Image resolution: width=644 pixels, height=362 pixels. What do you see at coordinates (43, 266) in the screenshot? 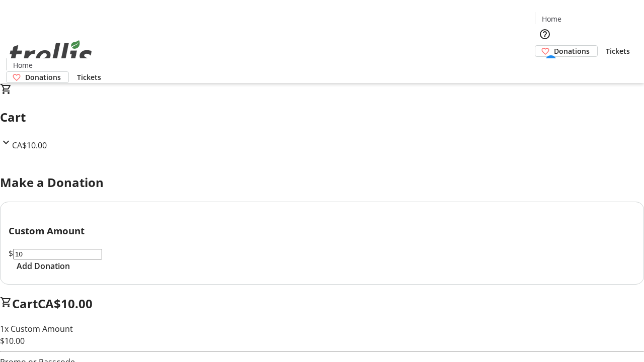
I see `button: Add Donation` at bounding box center [43, 266].